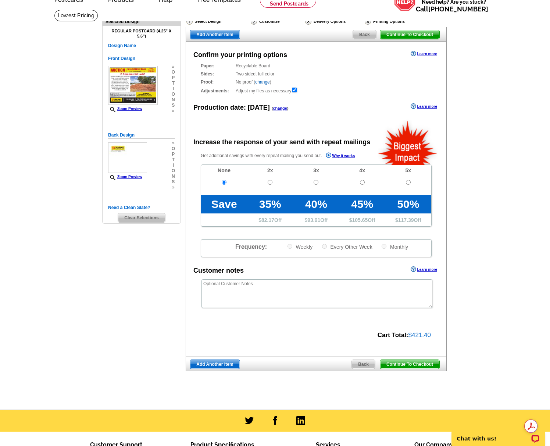  What do you see at coordinates (314, 220) in the screenshot?
I see `span: 93.91` at bounding box center [314, 220].